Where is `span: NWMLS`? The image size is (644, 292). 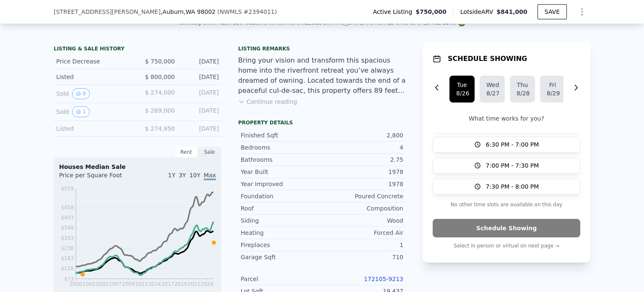 span: NWMLS is located at coordinates (230, 12).